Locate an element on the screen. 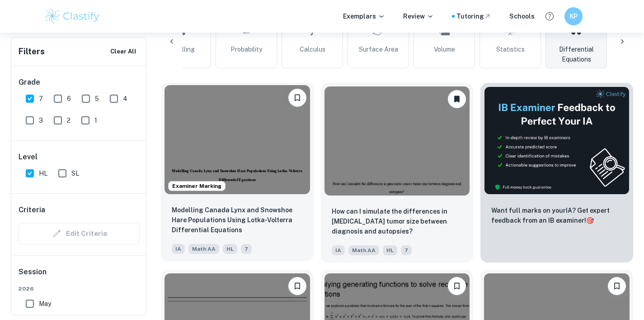  img: Math AA IA example thumbnail: Modelling Canada Lynx and Snowshoe Hare is located at coordinates (237, 139).